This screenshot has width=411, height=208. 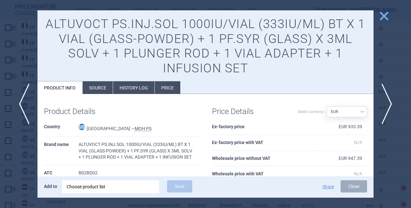 I want to click on img: Greece, so click(x=82, y=127).